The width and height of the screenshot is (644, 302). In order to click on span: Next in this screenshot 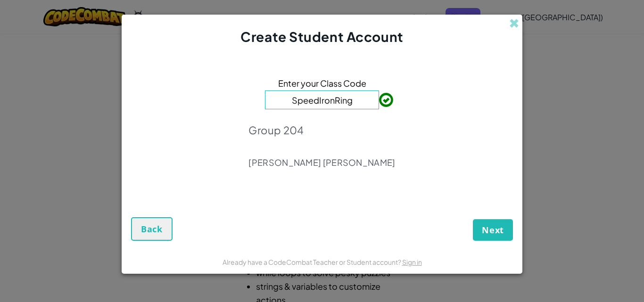, I will do `click(493, 230)`.